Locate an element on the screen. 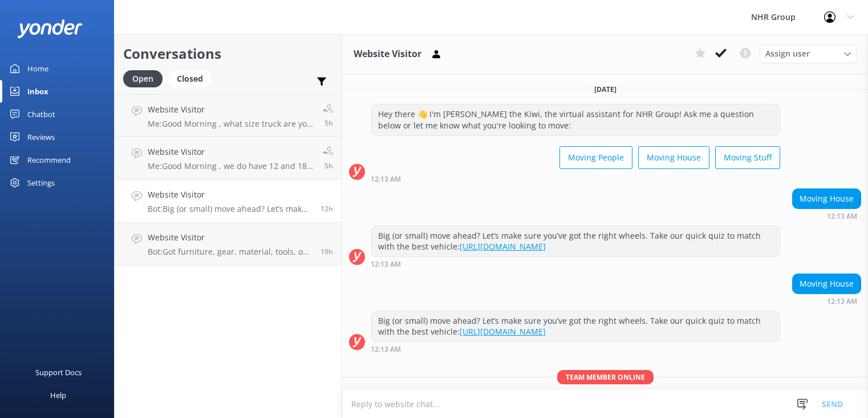 The height and width of the screenshot is (418, 868). span: Sep 22 2025 05:35pm (UTC +12:00) Pacific/Auckland is located at coordinates (327, 251).